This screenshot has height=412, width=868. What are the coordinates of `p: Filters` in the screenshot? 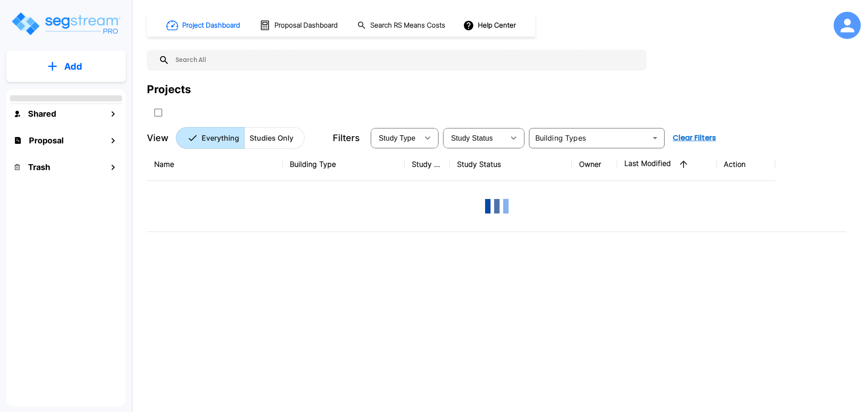 It's located at (346, 138).